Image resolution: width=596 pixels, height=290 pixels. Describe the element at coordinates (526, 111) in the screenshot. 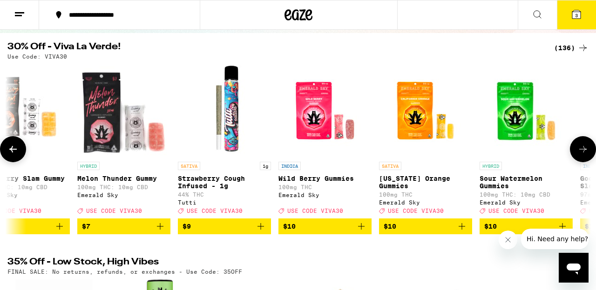

I see `img: Emerald Sky - Sour Watermelon Gummies` at that location.